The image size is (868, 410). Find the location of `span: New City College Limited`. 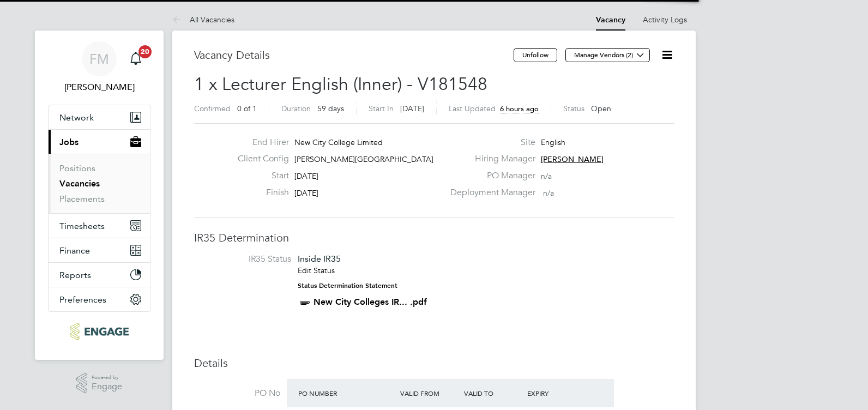

span: New City College Limited is located at coordinates (339, 142).